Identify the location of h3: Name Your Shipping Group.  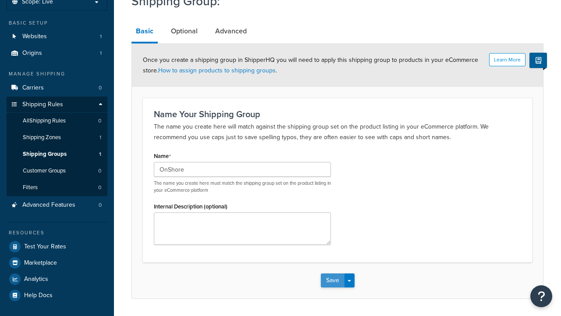
(338, 114).